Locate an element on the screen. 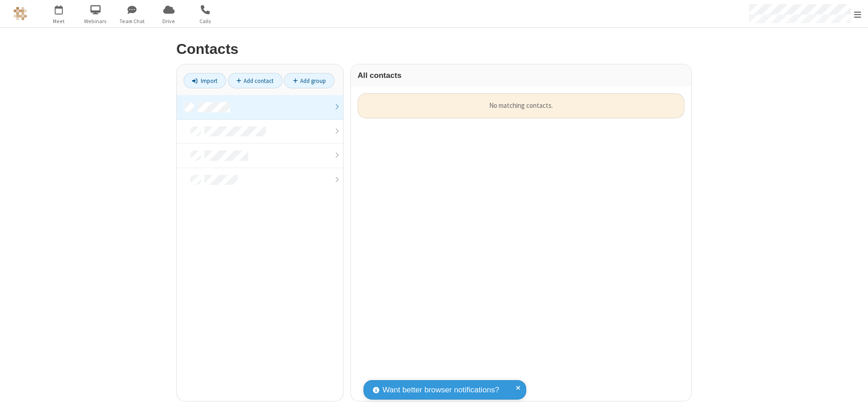 The width and height of the screenshot is (868, 415). h2: Contacts is located at coordinates (434, 48).